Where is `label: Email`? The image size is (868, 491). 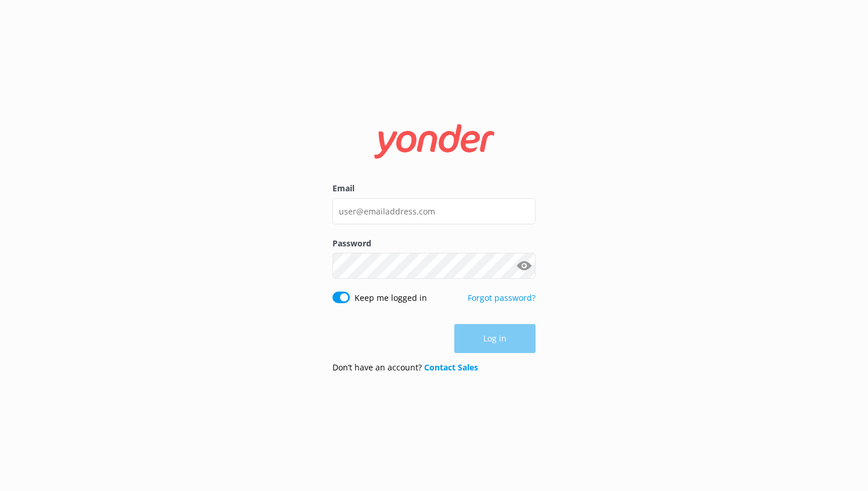
label: Email is located at coordinates (434, 189).